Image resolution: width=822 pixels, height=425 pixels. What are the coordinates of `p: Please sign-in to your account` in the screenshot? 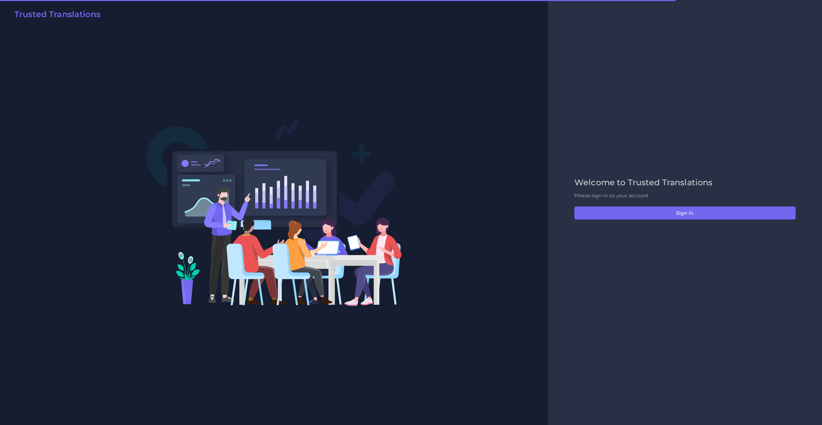 It's located at (685, 196).